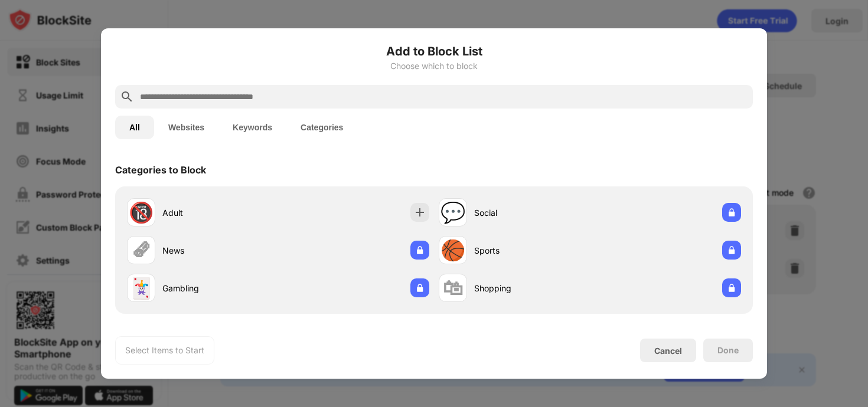 This screenshot has width=868, height=407. Describe the element at coordinates (532, 251) in the screenshot. I see `div: Sports` at that location.